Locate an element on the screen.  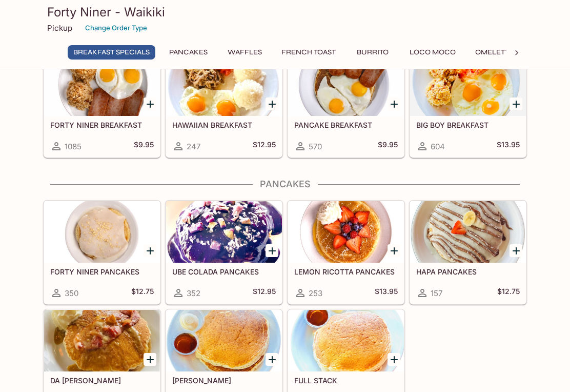
button: Burrito is located at coordinates (372, 52).